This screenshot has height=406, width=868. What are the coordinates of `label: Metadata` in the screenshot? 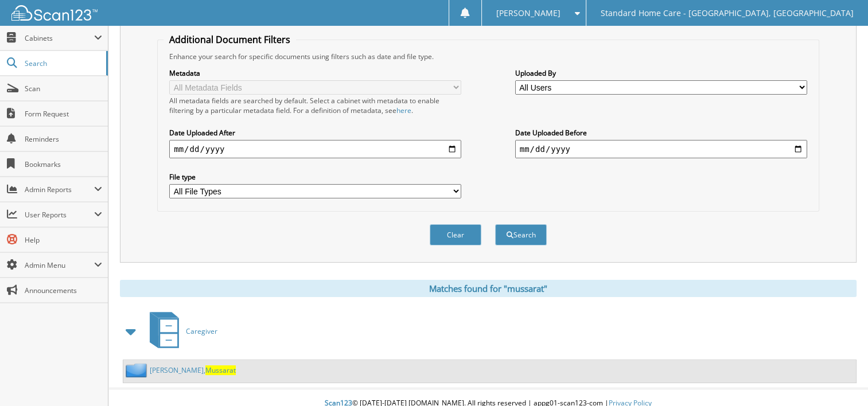 It's located at (315, 73).